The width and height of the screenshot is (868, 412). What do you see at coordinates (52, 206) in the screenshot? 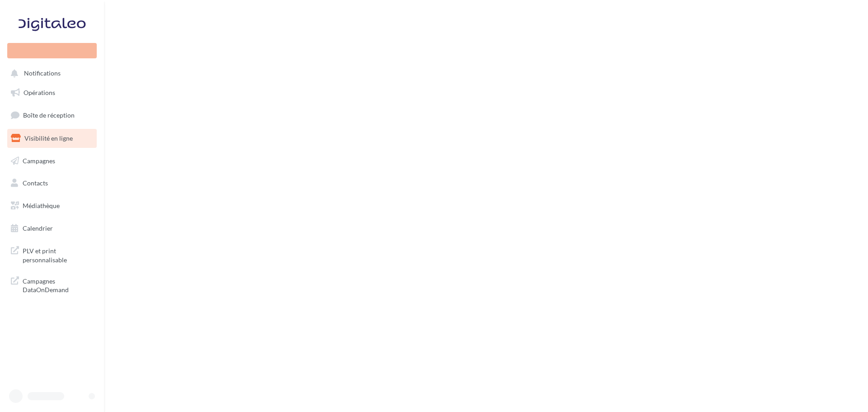
I see `a: Médiathèque` at bounding box center [52, 206].